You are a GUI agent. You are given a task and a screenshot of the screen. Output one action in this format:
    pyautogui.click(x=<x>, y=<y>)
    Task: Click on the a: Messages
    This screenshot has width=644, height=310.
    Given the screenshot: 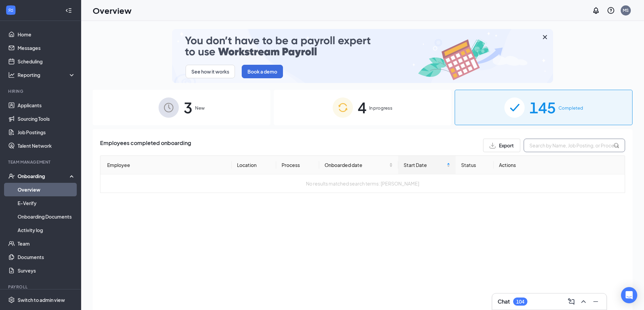 What is the action you would take?
    pyautogui.click(x=46, y=48)
    